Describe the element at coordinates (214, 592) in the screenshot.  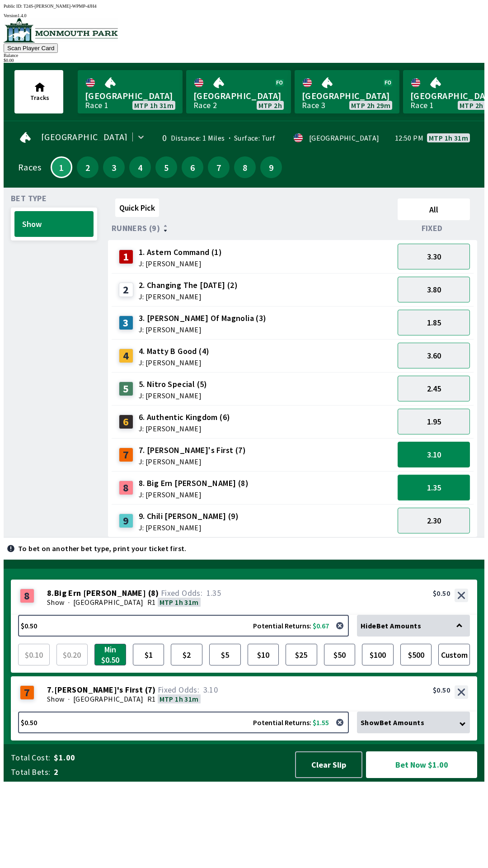
I see `span: 1.35` at that location.